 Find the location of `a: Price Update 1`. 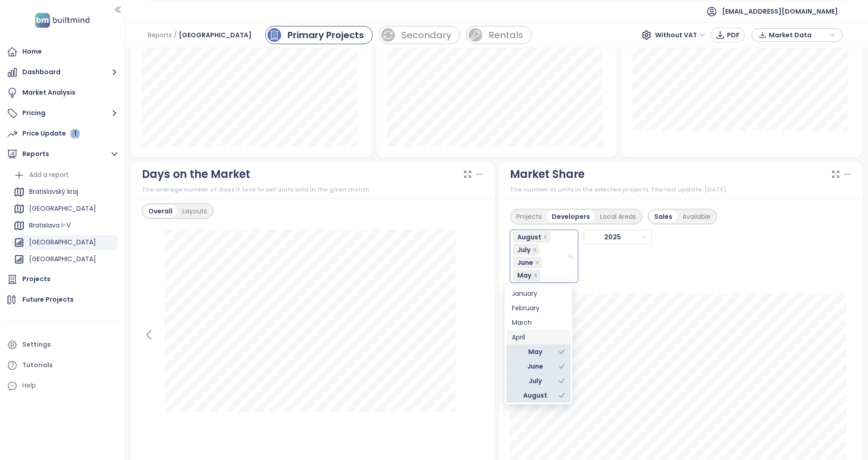

a: Price Update 1 is located at coordinates (63, 134).